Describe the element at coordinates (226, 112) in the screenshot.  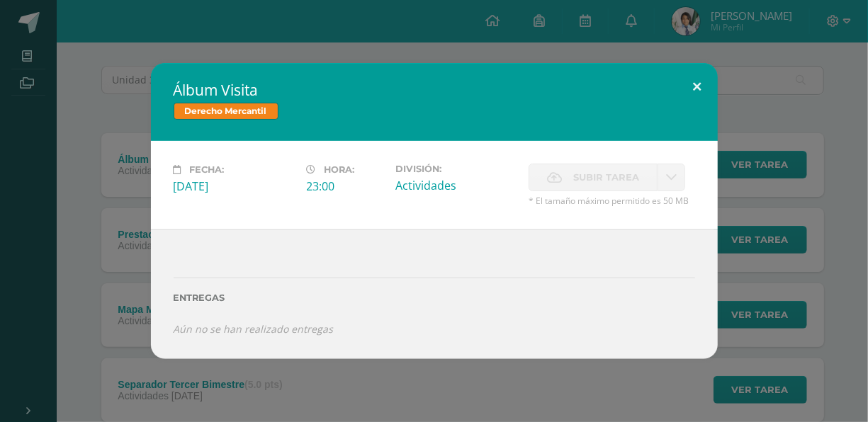
I see `span: Derecho Mercantil` at that location.